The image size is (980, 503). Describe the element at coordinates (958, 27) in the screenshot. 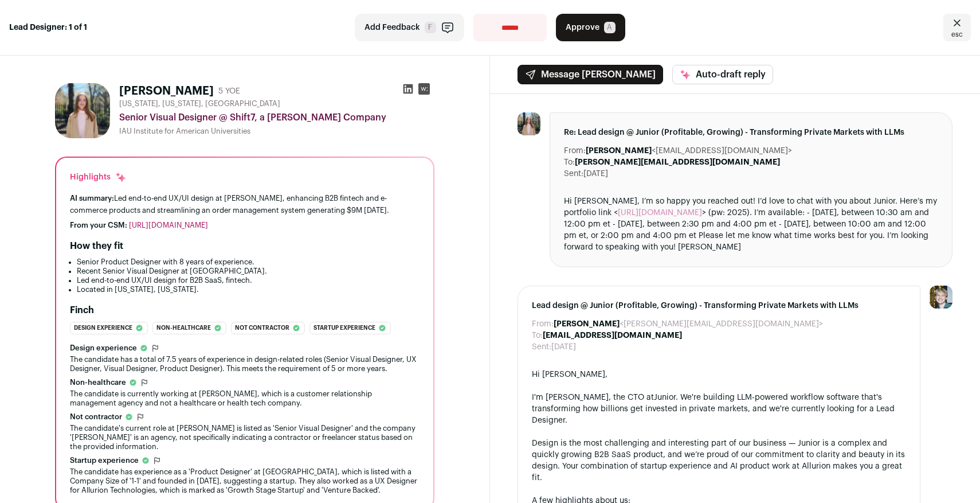

I see `a: Close` at that location.